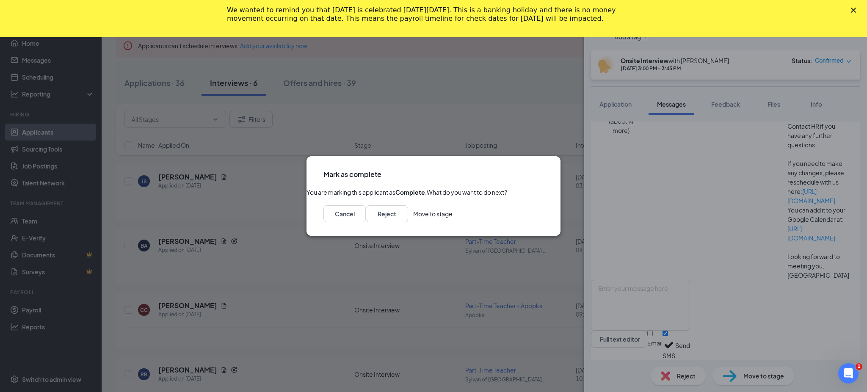 This screenshot has width=867, height=392. I want to click on span: What do you want to do next?, so click(467, 192).